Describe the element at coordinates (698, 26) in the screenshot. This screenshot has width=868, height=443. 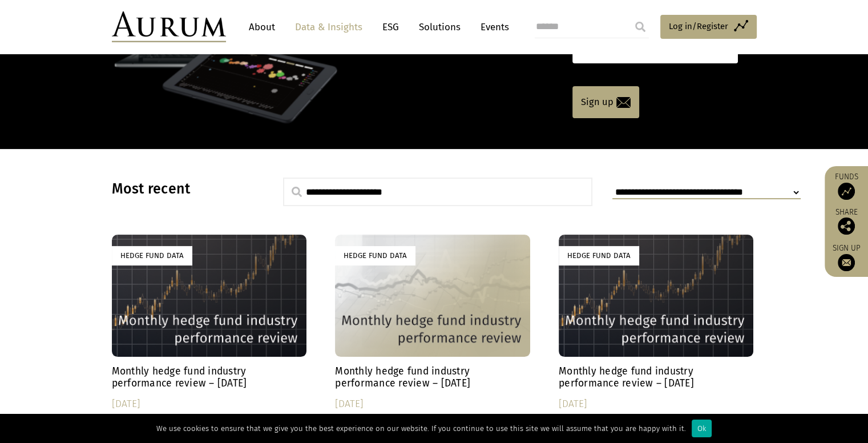
I see `span: Log in/Register` at that location.